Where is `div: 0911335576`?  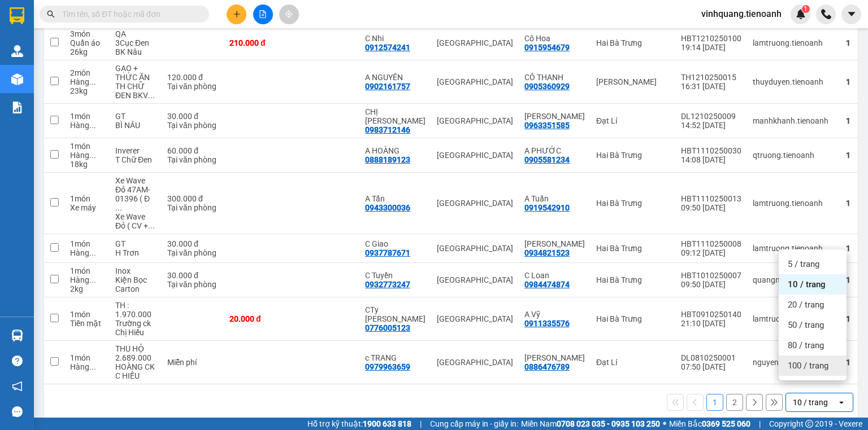 div: 0911335576 is located at coordinates (547, 323).